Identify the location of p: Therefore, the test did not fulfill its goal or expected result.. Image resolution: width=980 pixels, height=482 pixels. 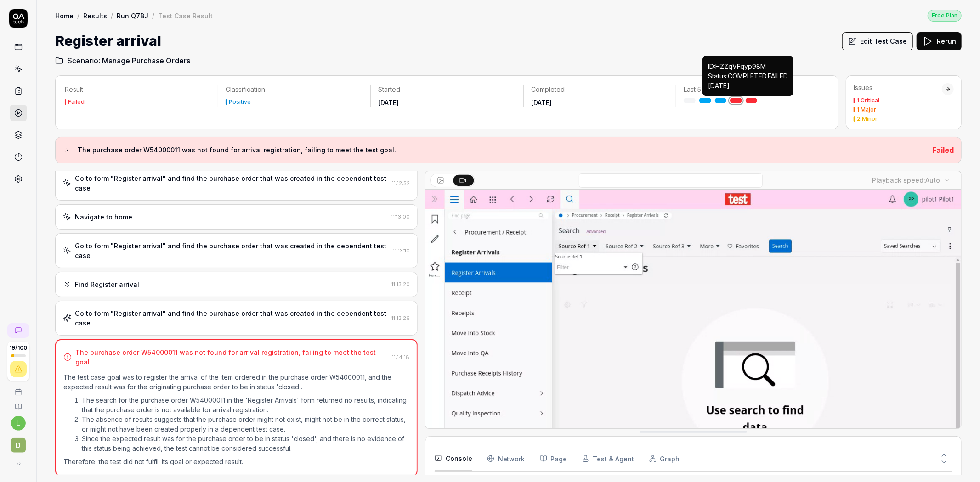
(236, 462).